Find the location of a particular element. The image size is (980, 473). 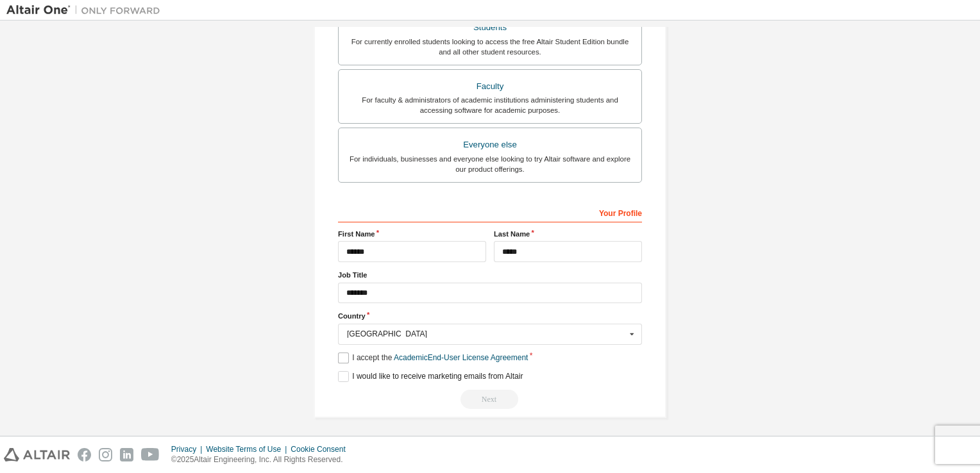

div: Your Profile is located at coordinates (490, 213).